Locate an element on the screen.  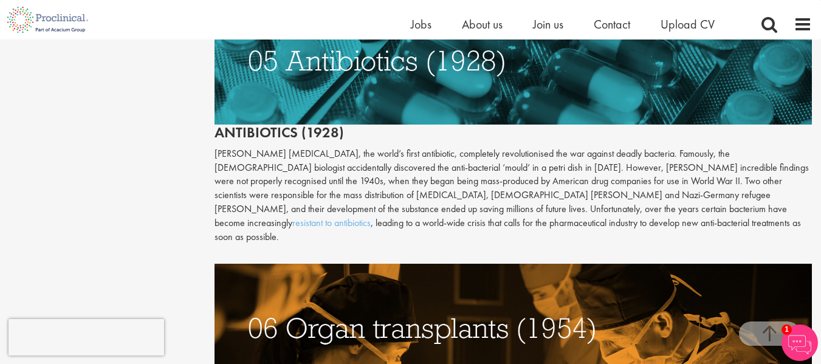
span: Upload CV is located at coordinates (687, 24).